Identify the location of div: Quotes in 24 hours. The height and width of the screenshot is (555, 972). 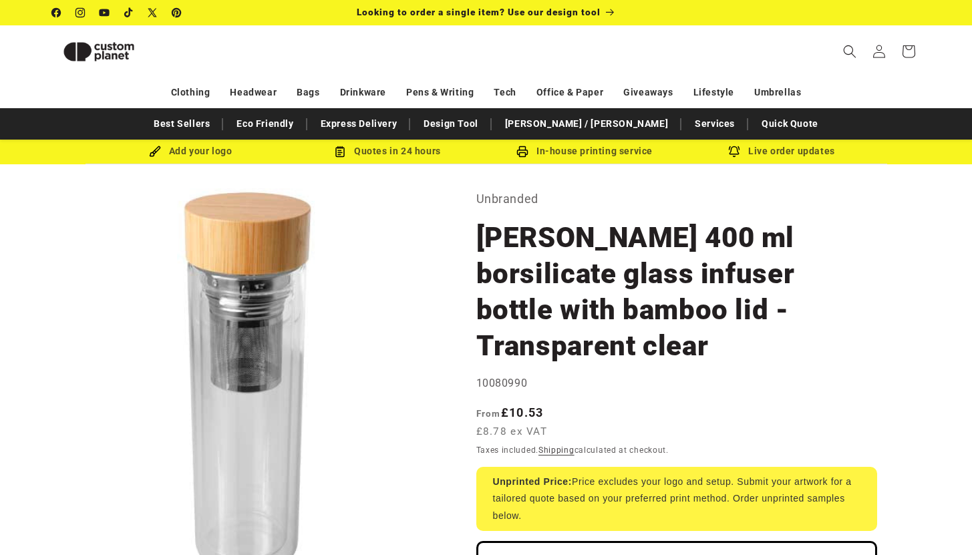
(387, 151).